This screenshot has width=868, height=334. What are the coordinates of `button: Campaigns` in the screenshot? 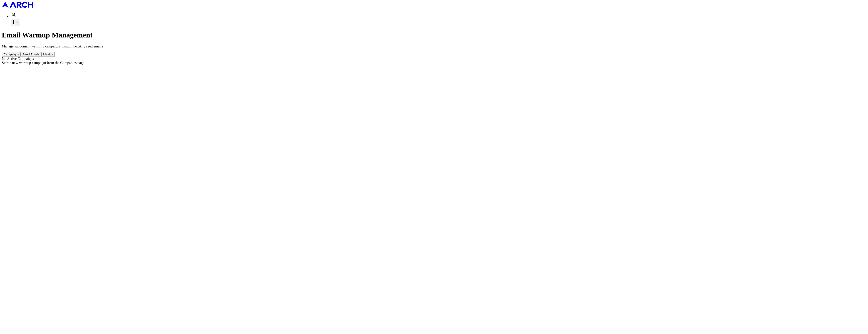 It's located at (11, 55).